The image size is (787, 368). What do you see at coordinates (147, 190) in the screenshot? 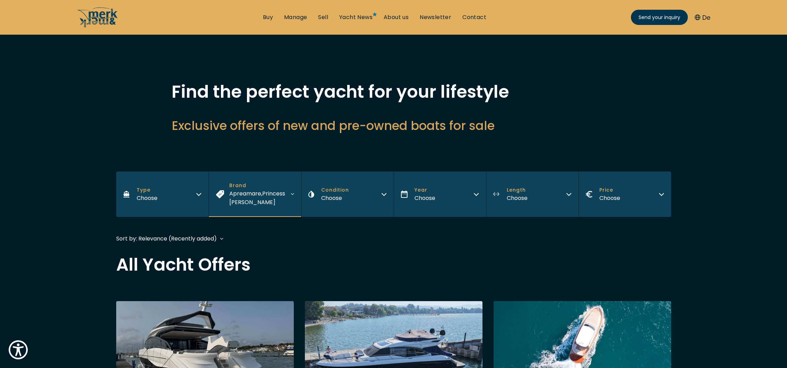
I see `span: Type` at bounding box center [147, 190].